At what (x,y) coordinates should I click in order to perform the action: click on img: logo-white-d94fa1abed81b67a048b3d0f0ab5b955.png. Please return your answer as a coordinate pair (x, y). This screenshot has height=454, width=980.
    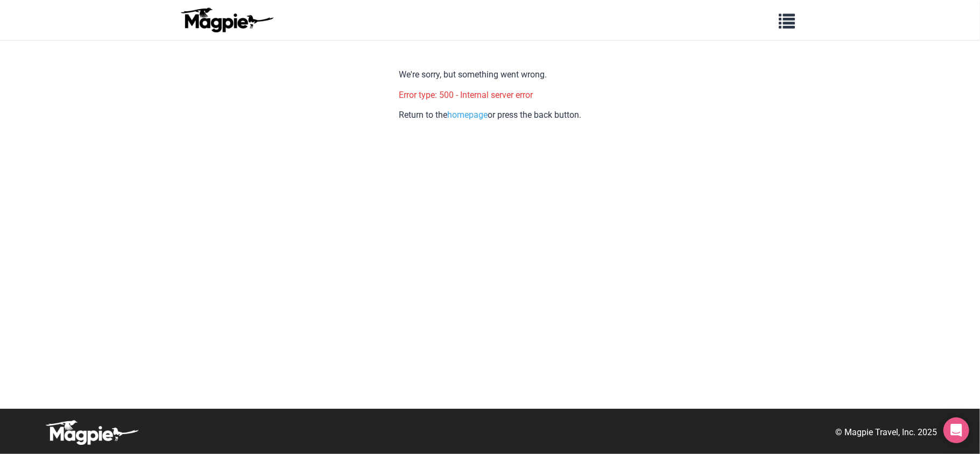
    Looking at the image, I should click on (92, 432).